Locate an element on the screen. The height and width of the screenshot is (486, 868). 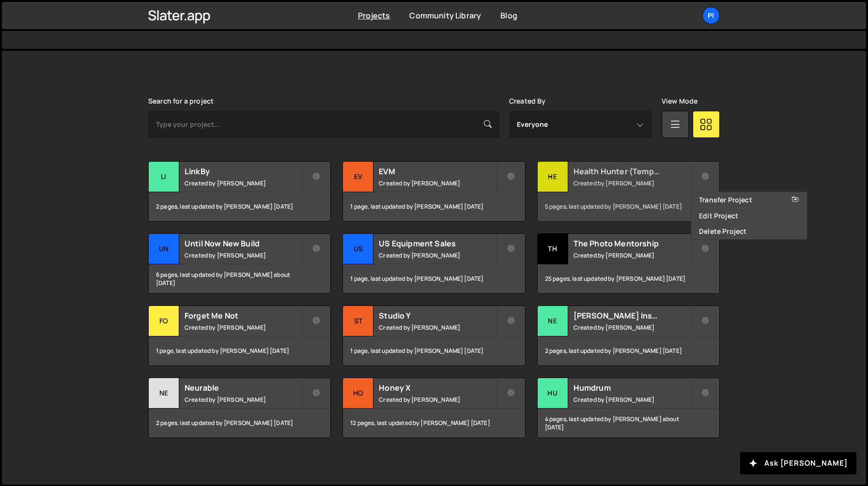
h2: LinkBy is located at coordinates (243, 172).